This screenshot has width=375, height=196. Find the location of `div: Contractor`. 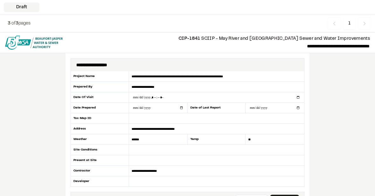

div: Contractor is located at coordinates (100, 171).